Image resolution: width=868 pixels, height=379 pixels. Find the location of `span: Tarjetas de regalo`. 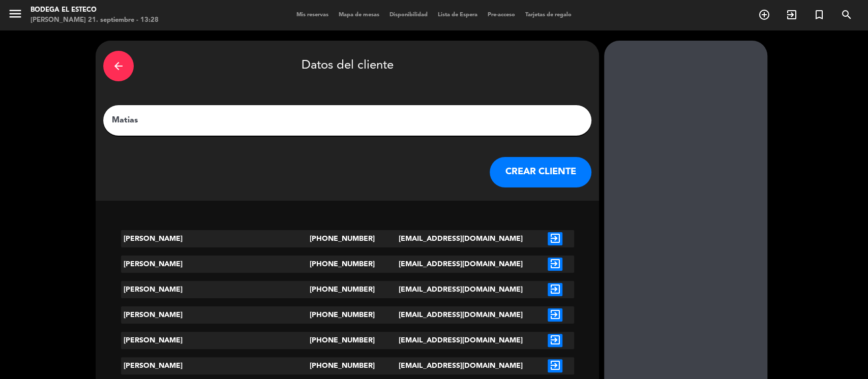

span: Tarjetas de regalo is located at coordinates (548, 15).